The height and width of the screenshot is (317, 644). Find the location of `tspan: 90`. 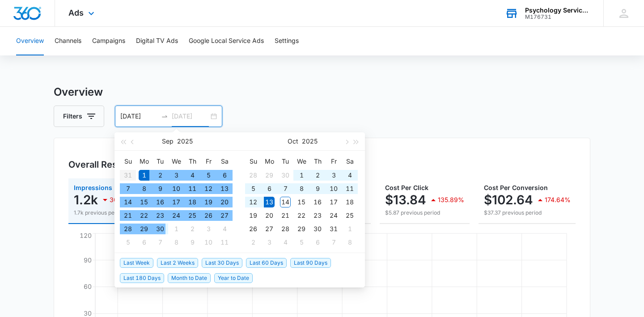

tspan: 90 is located at coordinates (87, 260).